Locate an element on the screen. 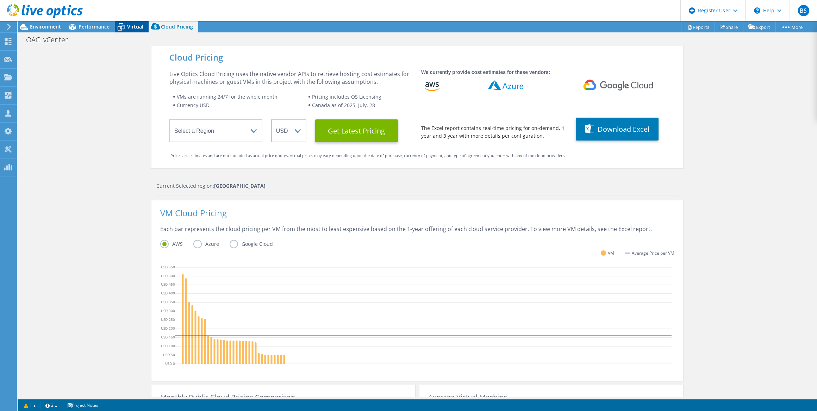 Image resolution: width=817 pixels, height=411 pixels. span: Canada as of 2025, July, 28 is located at coordinates (344, 105).